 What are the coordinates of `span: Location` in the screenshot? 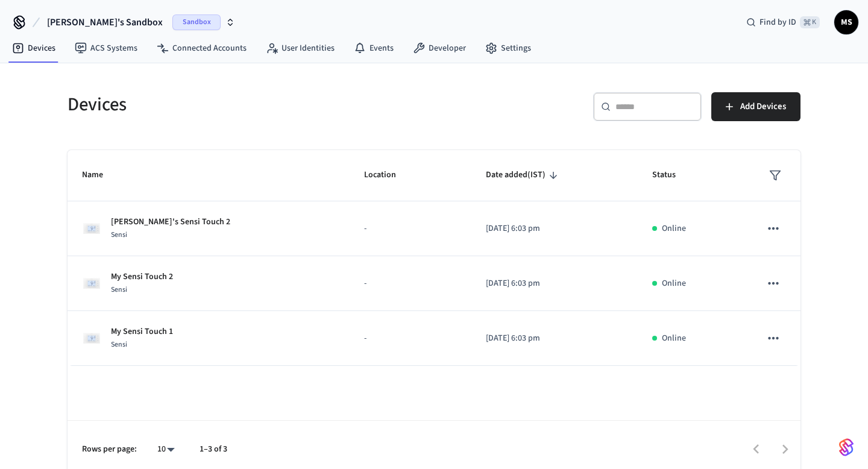 It's located at (387, 175).